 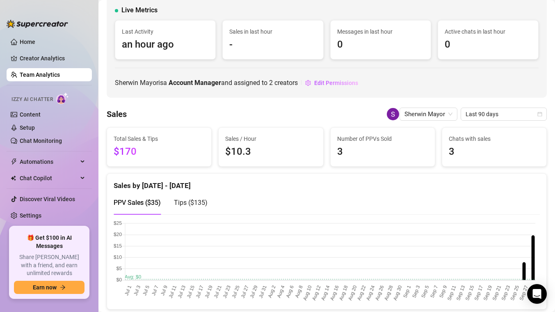 I want to click on span: Total Sales & Tips, so click(x=159, y=139).